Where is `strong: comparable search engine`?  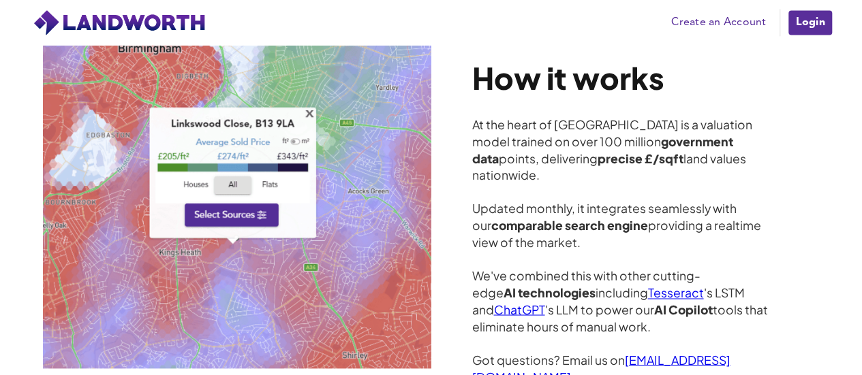 strong: comparable search engine is located at coordinates (569, 226).